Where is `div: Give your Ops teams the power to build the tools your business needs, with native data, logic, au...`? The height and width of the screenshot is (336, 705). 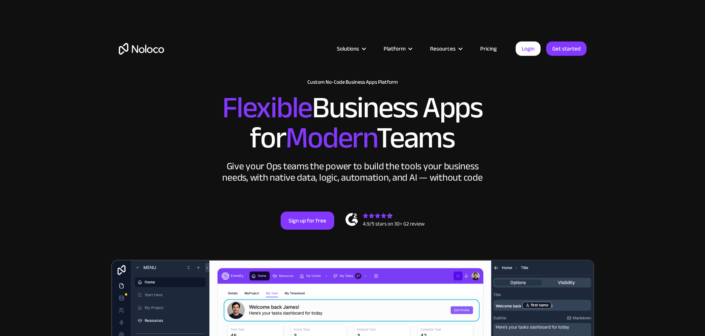 div: Give your Ops teams the power to build the tools your business needs, with native data, logic, au... is located at coordinates (352, 172).